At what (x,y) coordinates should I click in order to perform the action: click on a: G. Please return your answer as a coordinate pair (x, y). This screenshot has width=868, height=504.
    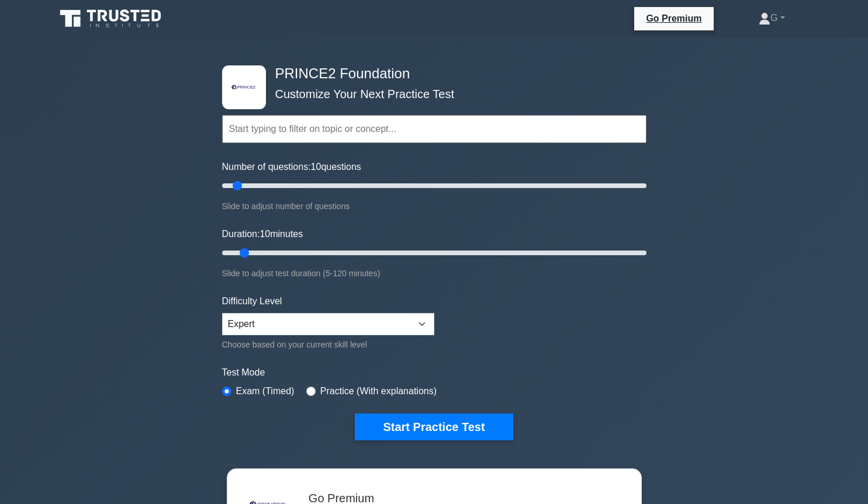
    Looking at the image, I should click on (772, 18).